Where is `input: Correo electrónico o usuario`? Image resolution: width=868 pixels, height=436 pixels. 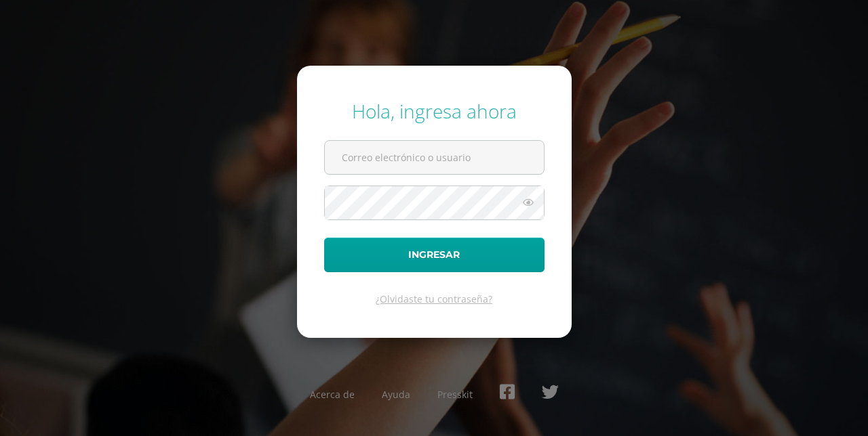
input: Correo electrónico o usuario is located at coordinates (434, 157).